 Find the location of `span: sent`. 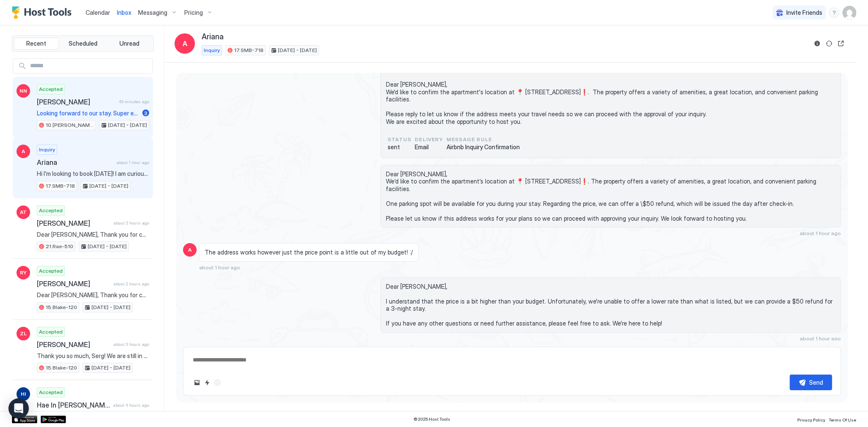

span: sent is located at coordinates (399, 148).